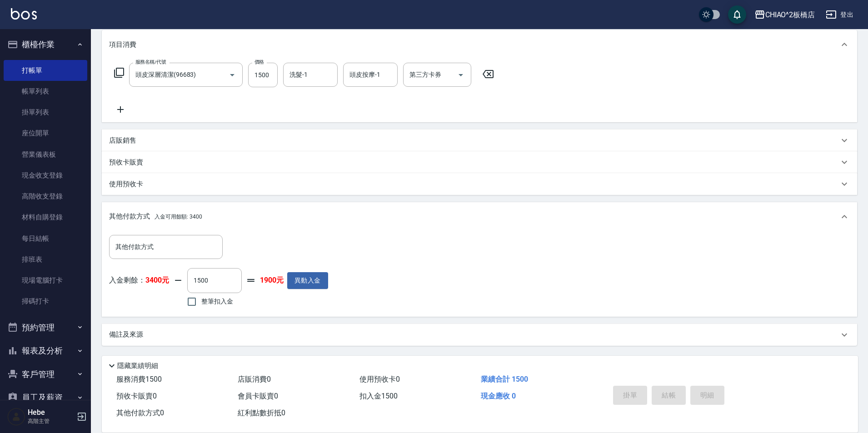 The width and height of the screenshot is (868, 433). I want to click on p: 預收卡販賣, so click(126, 162).